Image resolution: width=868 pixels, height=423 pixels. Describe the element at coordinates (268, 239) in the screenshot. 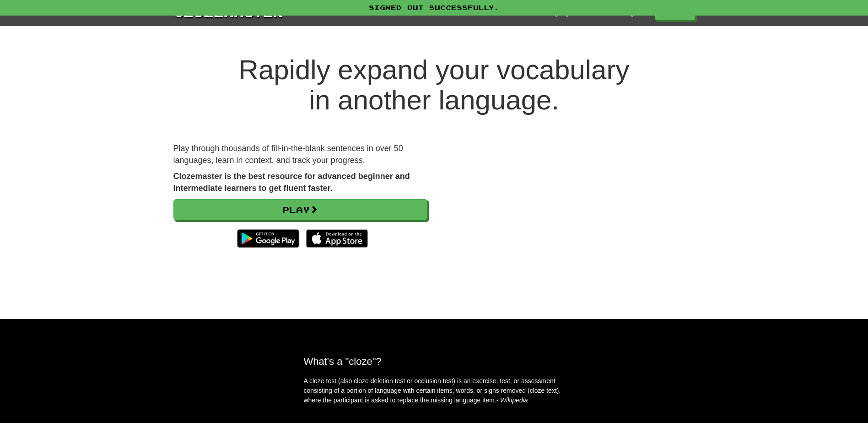

I see `img: Get it on Google Play` at that location.